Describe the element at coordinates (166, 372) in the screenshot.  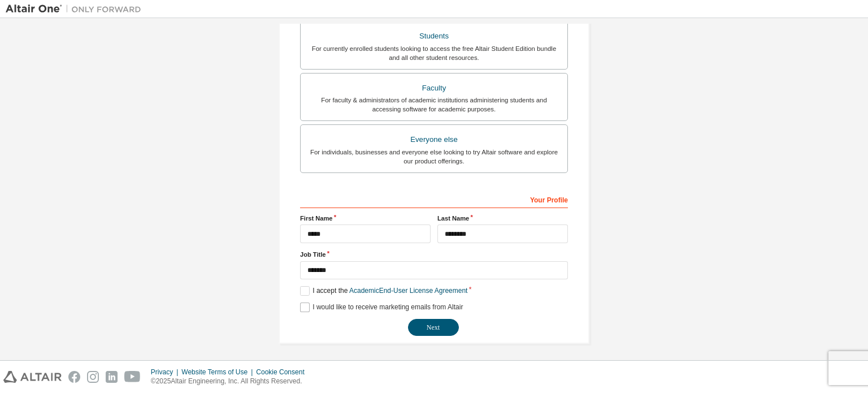
I see `div: Privacy` at that location.